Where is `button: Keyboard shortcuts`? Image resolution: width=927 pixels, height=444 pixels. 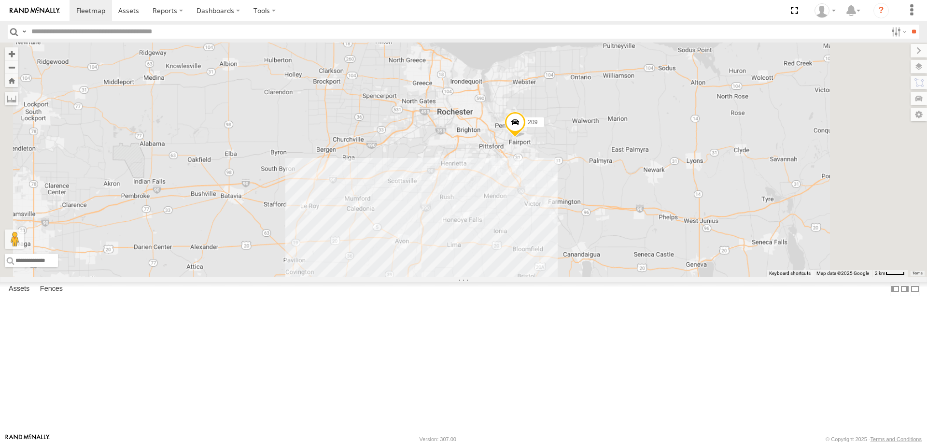
button: Keyboard shortcuts is located at coordinates (790, 273).